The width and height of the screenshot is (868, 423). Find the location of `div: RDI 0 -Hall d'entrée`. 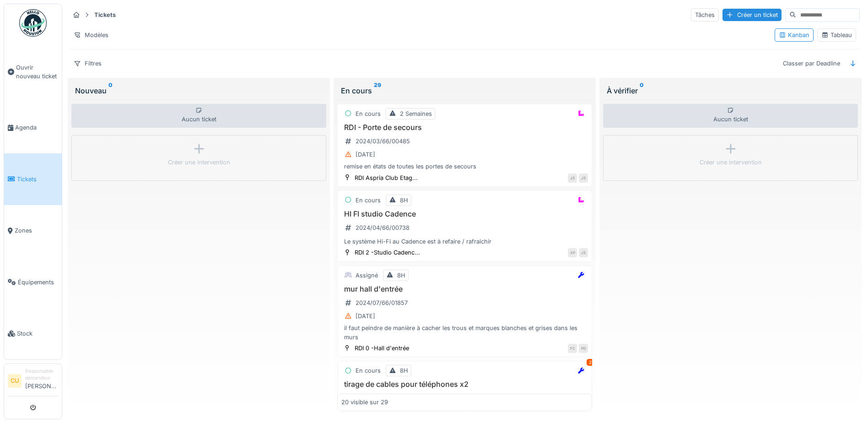

div: RDI 0 -Hall d'entrée is located at coordinates (382, 347).